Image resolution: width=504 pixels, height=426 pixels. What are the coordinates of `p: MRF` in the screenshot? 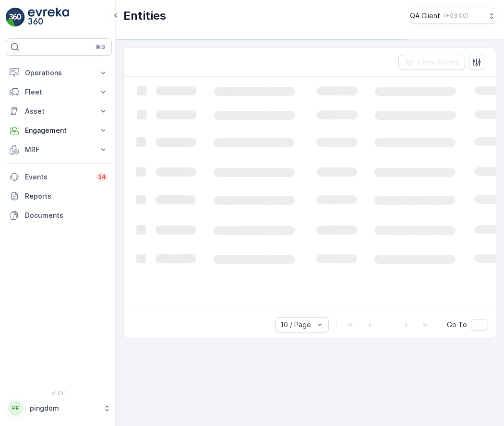 It's located at (58, 149).